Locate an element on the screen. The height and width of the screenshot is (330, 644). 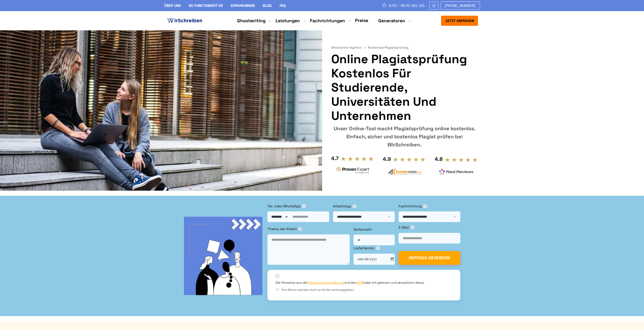
img: Email is located at coordinates (434, 5).